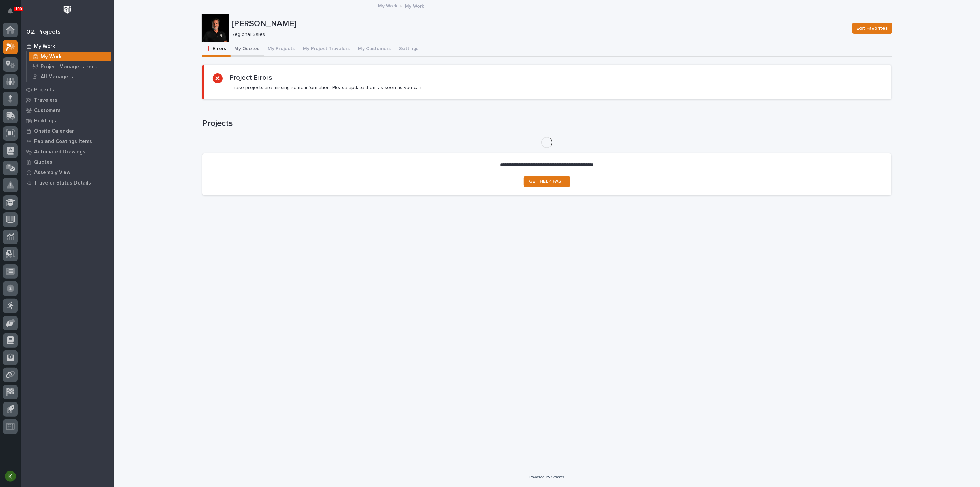  What do you see at coordinates (43, 32) in the screenshot?
I see `div: 02. Projects` at bounding box center [43, 32].